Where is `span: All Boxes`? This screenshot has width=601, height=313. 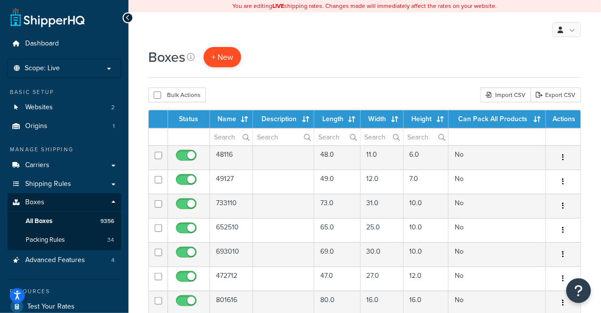 span: All Boxes is located at coordinates (39, 221).